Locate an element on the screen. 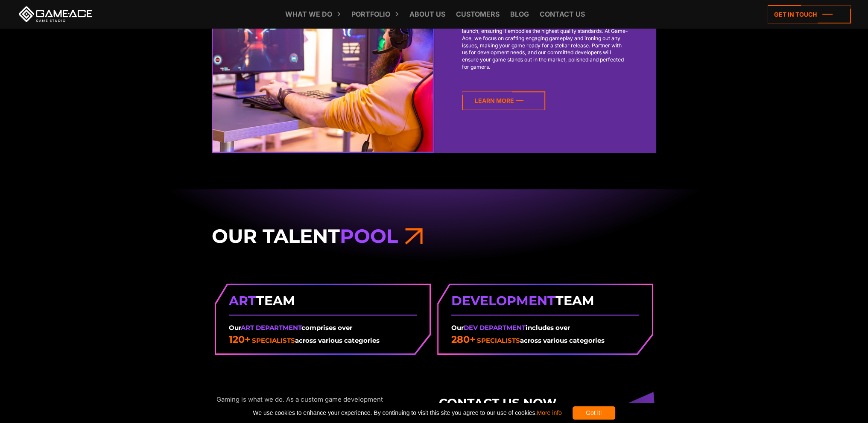 This screenshot has height=423, width=868. span: We use cookies to enhance your experience. By continuing to visit this site you agree to our use ... is located at coordinates (407, 413).